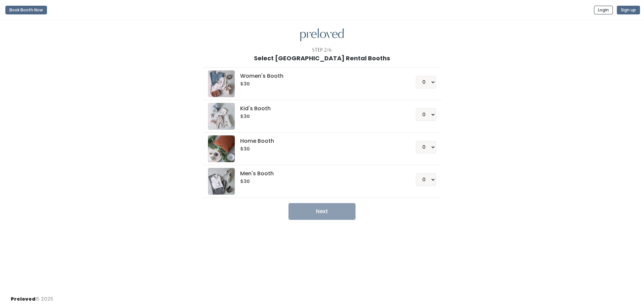  Describe the element at coordinates (319, 173) in the screenshot. I see `h5: Men's Booth` at that location.